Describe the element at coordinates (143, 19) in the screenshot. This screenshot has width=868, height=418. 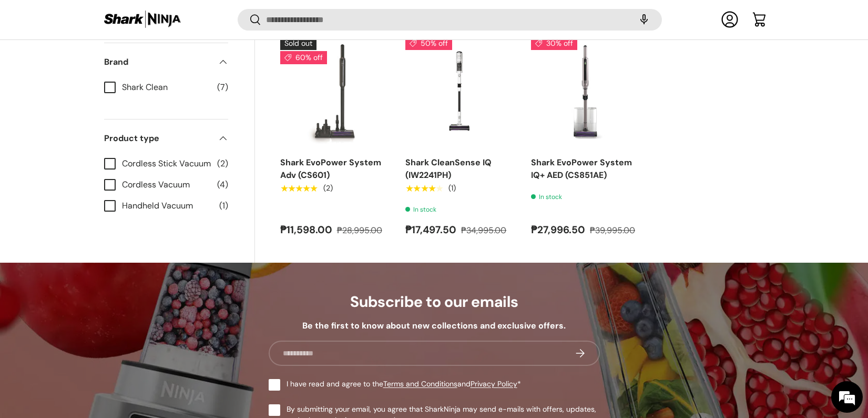
I see `img: Shark Ninja Philippines` at that location.